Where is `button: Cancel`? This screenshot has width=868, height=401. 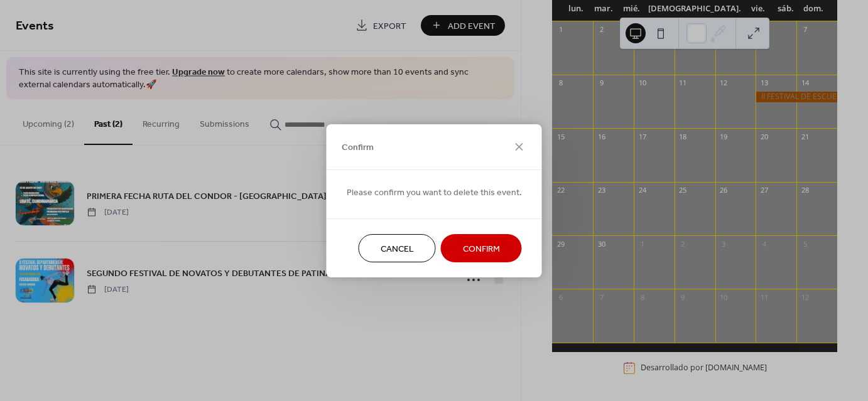
button: Cancel is located at coordinates (397, 248).